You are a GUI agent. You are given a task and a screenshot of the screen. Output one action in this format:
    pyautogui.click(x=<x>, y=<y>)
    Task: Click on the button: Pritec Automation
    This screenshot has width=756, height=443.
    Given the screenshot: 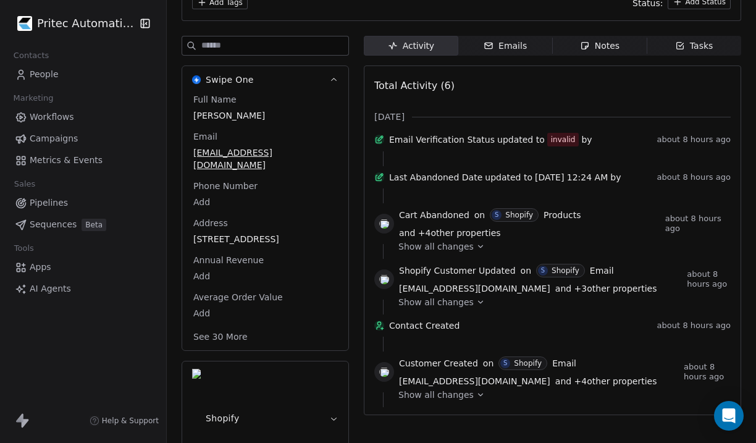 What is the action you would take?
    pyautogui.click(x=73, y=23)
    